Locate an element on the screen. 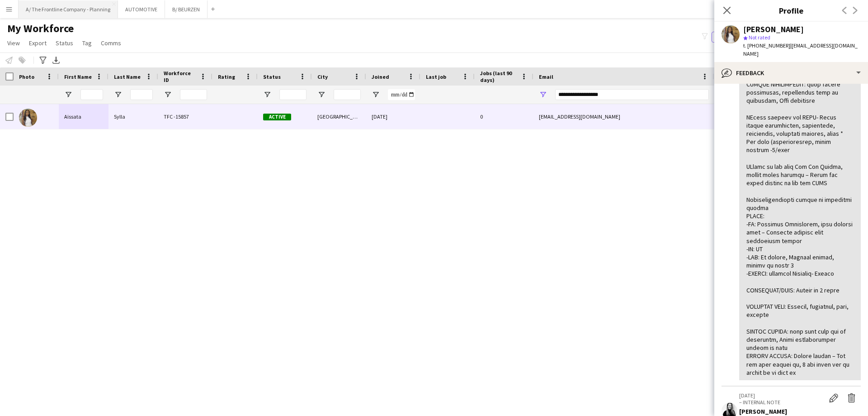 This screenshot has width=868, height=416. span: Email is located at coordinates (546, 76).